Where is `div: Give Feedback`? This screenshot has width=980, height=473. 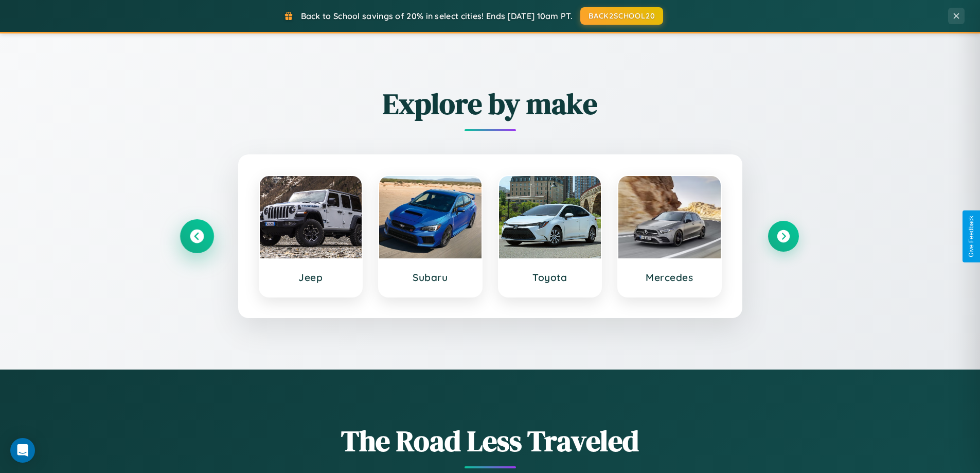
div: Give Feedback is located at coordinates (971, 236).